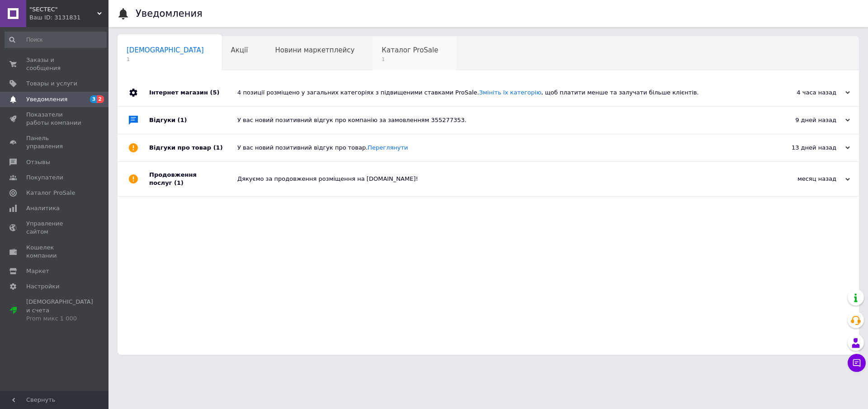 The width and height of the screenshot is (868, 409). What do you see at coordinates (498, 93) in the screenshot?
I see `div: 4 позиції розміщено у загальних категоріях з підвищеними ставками ProSale. , щоб платити менше та...` at bounding box center [498, 93].